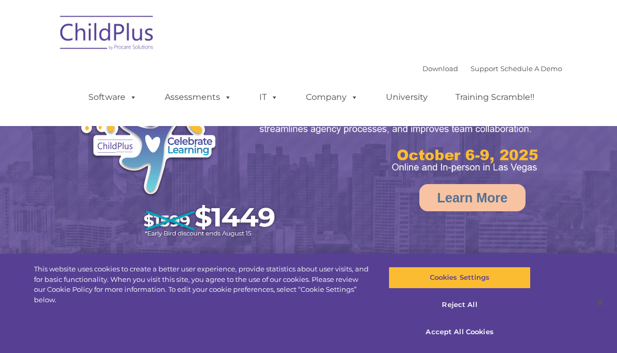 This screenshot has width=617, height=353. What do you see at coordinates (600, 302) in the screenshot?
I see `button: Close` at bounding box center [600, 302].